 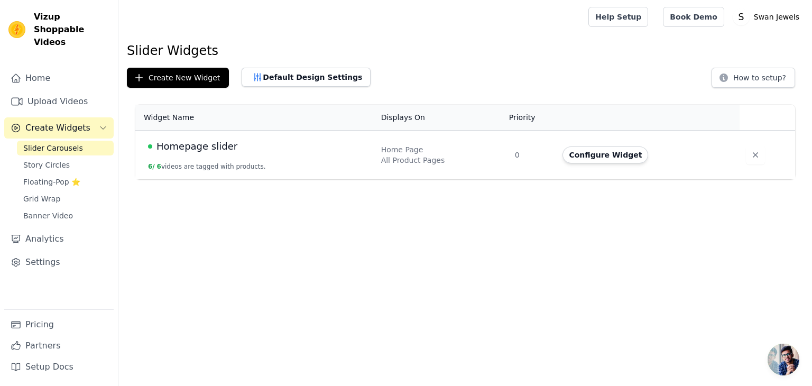 What do you see at coordinates (59, 239) in the screenshot?
I see `a: Analytics` at bounding box center [59, 239].